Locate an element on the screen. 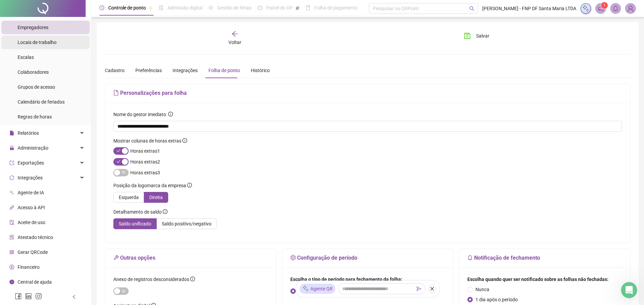  div: Registre um ponto📲 is located at coordinates (70, 162).